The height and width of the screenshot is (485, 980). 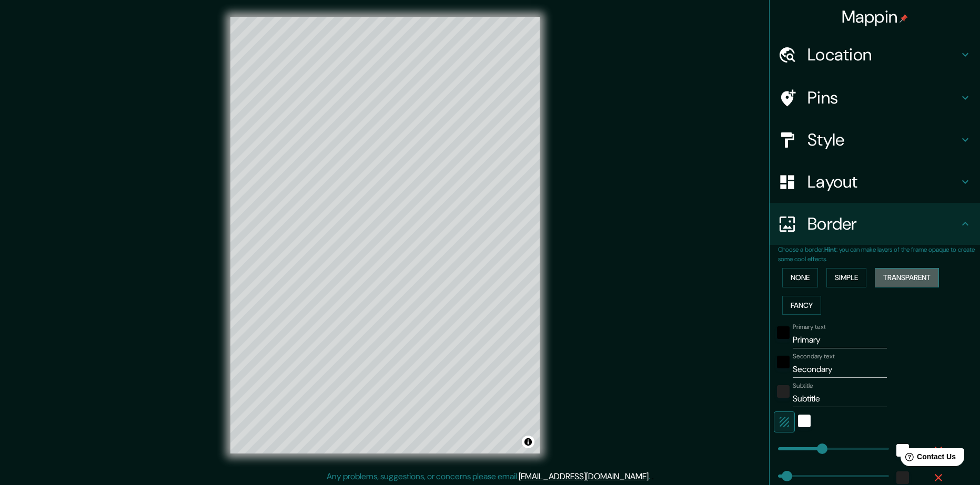 What do you see at coordinates (803, 385) in the screenshot?
I see `label: Subtitle` at bounding box center [803, 385].